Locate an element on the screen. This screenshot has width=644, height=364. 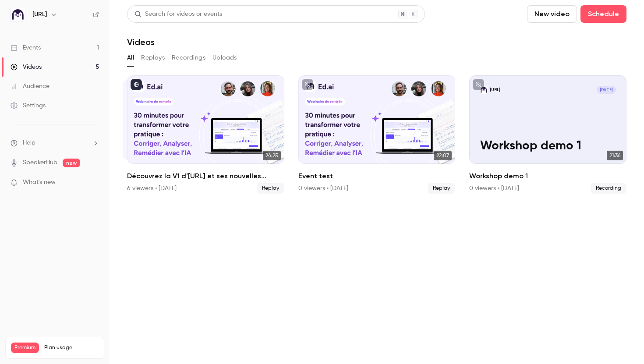
div: Settings is located at coordinates (28, 105).